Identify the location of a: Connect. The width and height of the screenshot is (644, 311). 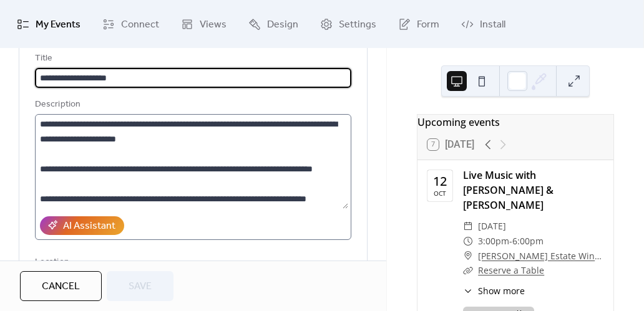
(130, 24).